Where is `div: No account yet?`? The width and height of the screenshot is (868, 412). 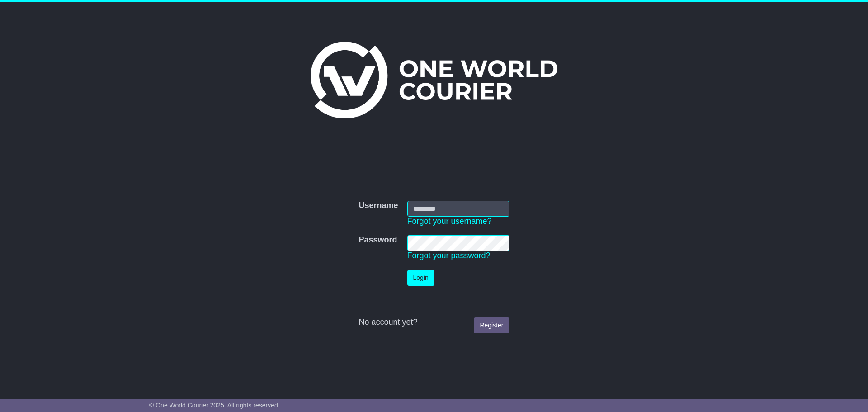 div: No account yet? is located at coordinates (433, 322).